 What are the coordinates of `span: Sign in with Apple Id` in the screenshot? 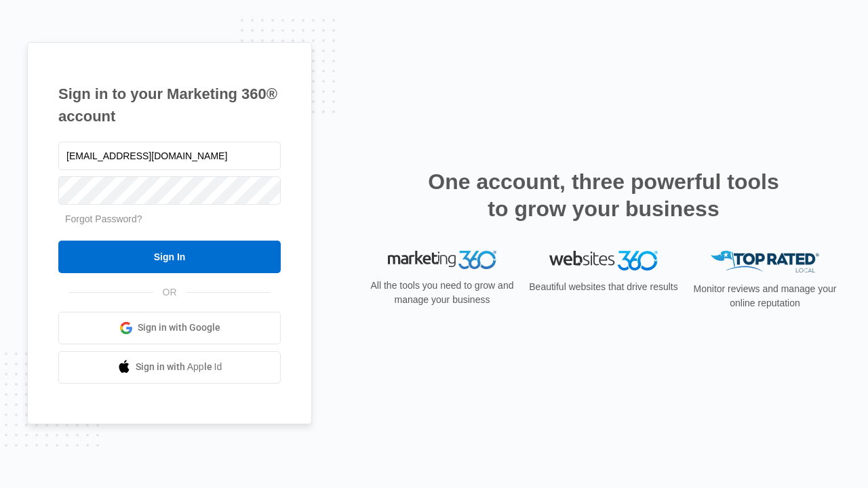 It's located at (179, 367).